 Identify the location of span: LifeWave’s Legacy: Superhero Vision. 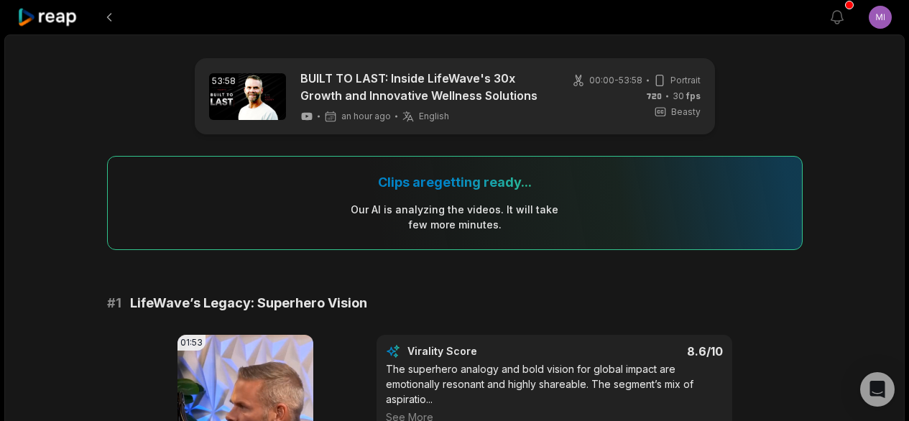
(249, 303).